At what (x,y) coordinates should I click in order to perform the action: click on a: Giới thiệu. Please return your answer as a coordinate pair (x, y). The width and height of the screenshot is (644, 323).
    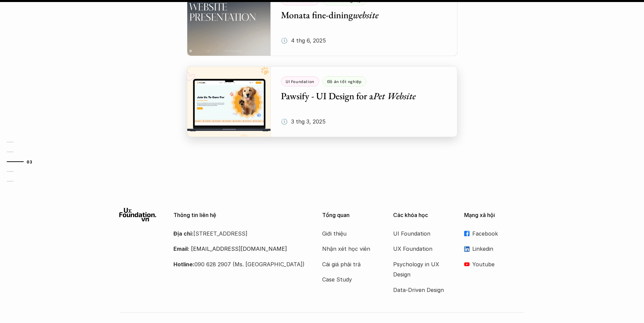
    Looking at the image, I should click on (349, 234).